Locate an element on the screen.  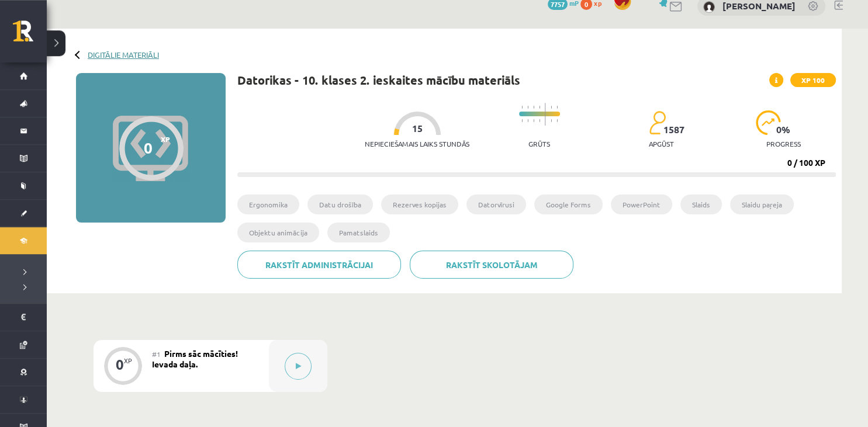
a: Digitālie materiāli is located at coordinates (123, 54).